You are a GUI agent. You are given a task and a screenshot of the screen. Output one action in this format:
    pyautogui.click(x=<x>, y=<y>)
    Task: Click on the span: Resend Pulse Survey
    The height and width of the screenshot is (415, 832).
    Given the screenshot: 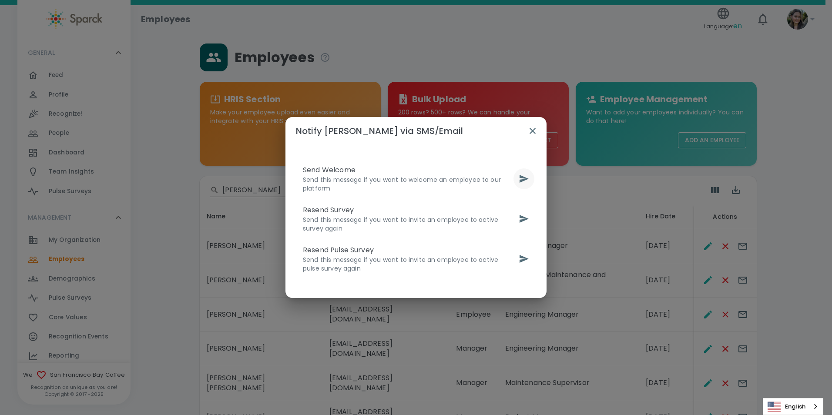 What is the action you would take?
    pyautogui.click(x=409, y=250)
    